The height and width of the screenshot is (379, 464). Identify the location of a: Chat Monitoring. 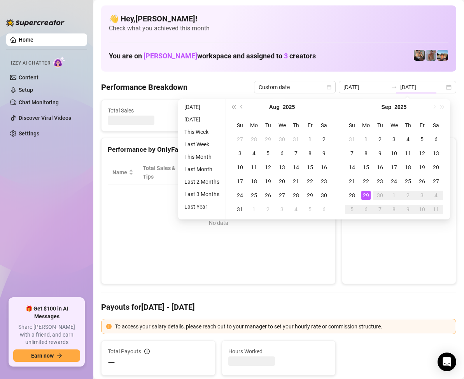
(38, 102).